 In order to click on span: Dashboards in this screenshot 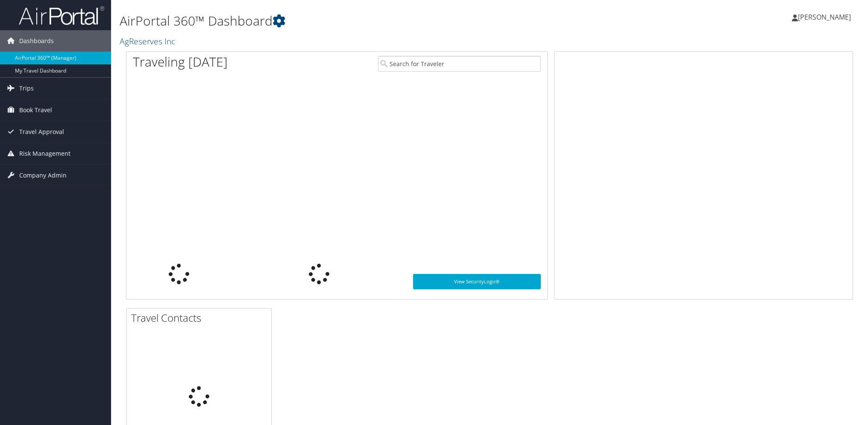, I will do `click(36, 41)`.